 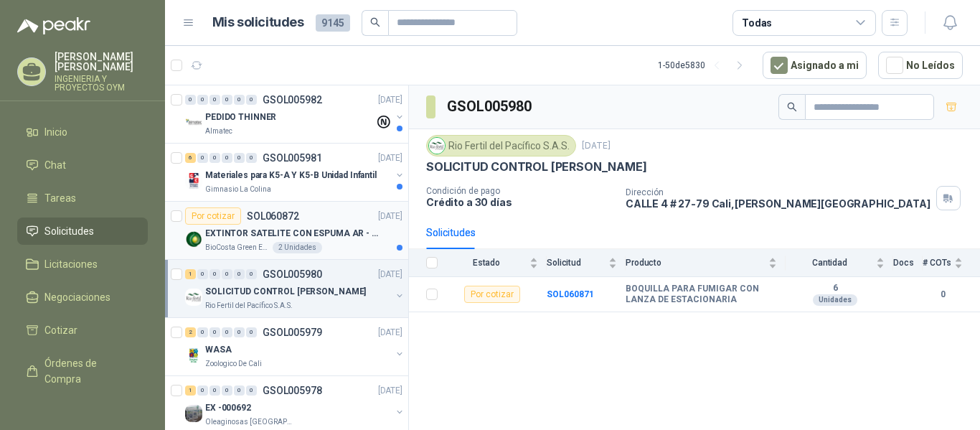 What do you see at coordinates (83, 231) in the screenshot?
I see `a: Solicitudes` at bounding box center [83, 231].